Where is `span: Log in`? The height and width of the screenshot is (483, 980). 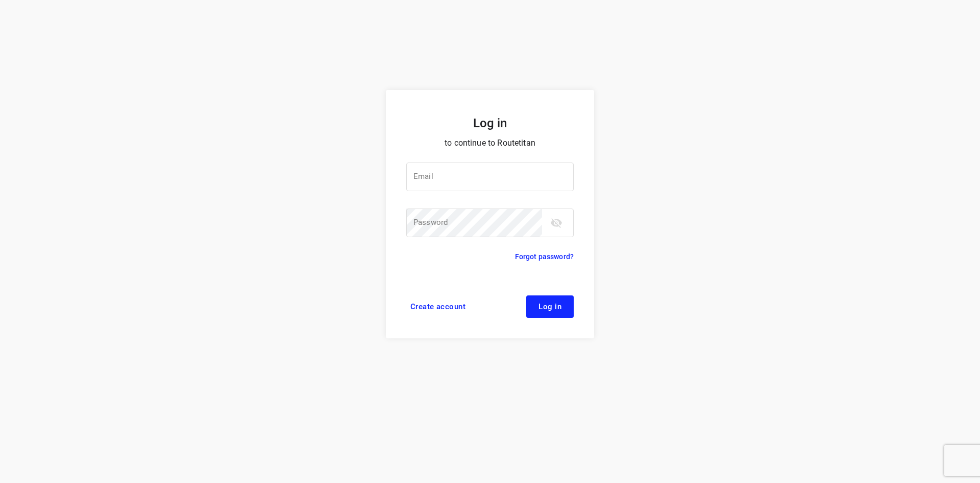 span: Log in is located at coordinates (550, 306).